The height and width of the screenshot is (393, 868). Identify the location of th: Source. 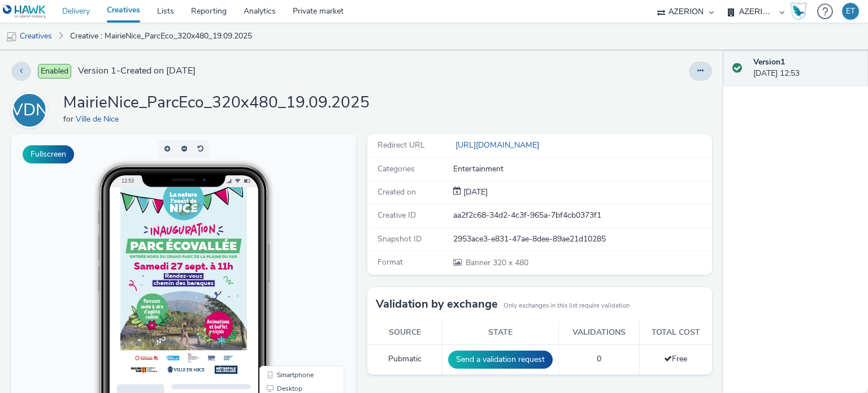
(405, 332).